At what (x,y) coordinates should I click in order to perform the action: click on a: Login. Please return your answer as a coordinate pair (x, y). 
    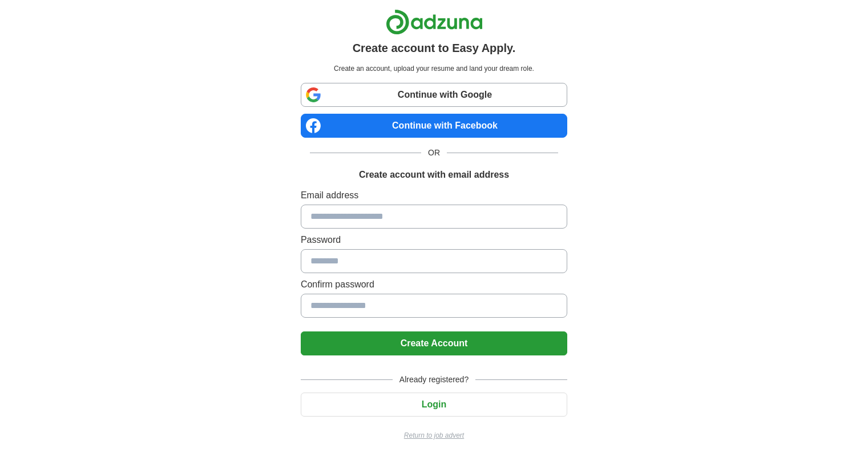
    Looking at the image, I should click on (434, 404).